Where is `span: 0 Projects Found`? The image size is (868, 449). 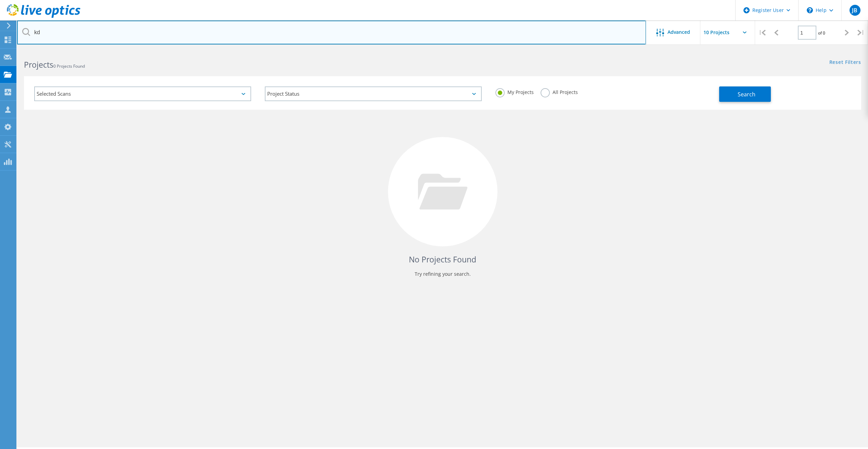 span: 0 Projects Found is located at coordinates (69, 66).